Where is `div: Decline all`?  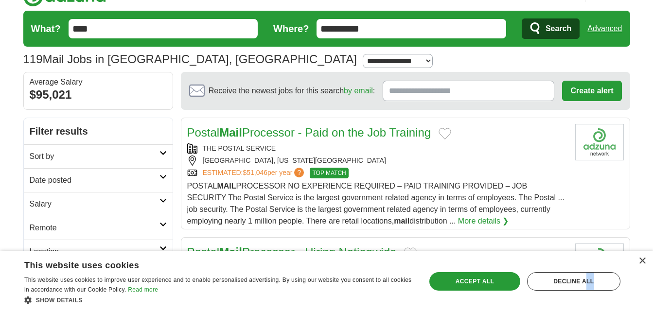
div: Decline all is located at coordinates (574, 281).